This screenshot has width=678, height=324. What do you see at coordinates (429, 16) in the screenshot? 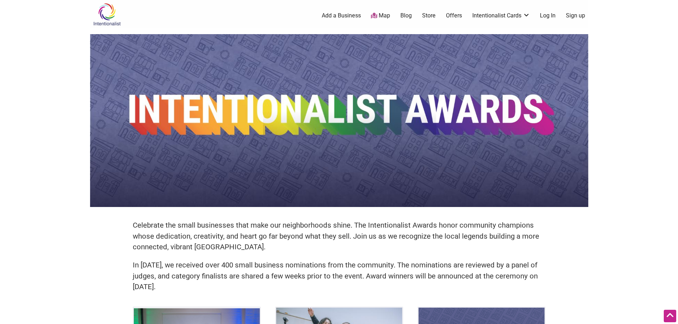
I see `a: Store` at bounding box center [429, 16].